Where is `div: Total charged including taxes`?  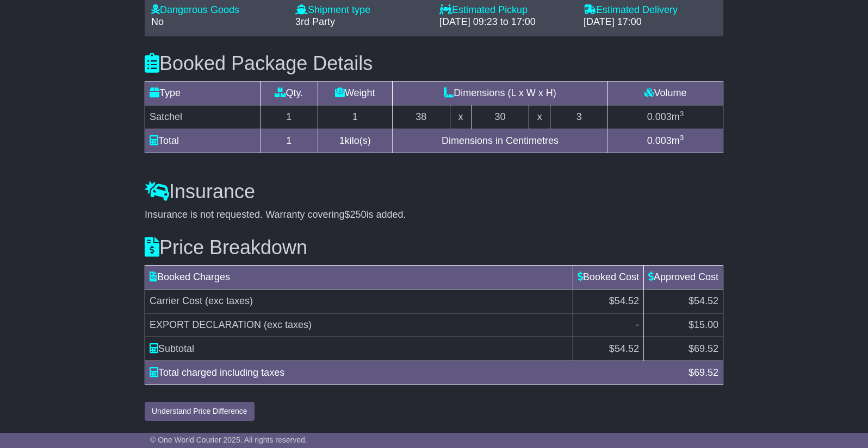 div: Total charged including taxes is located at coordinates (413, 373).